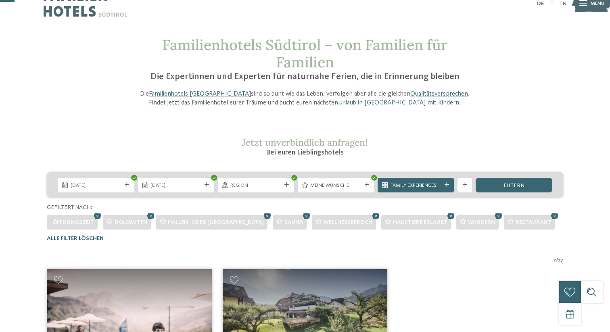 The width and height of the screenshot is (610, 332). Describe the element at coordinates (305, 98) in the screenshot. I see `p: Die sind so bunt wie das Leben, verfolgen aber alle die gleichen . Findet jetzt das Familienhotel...` at that location.